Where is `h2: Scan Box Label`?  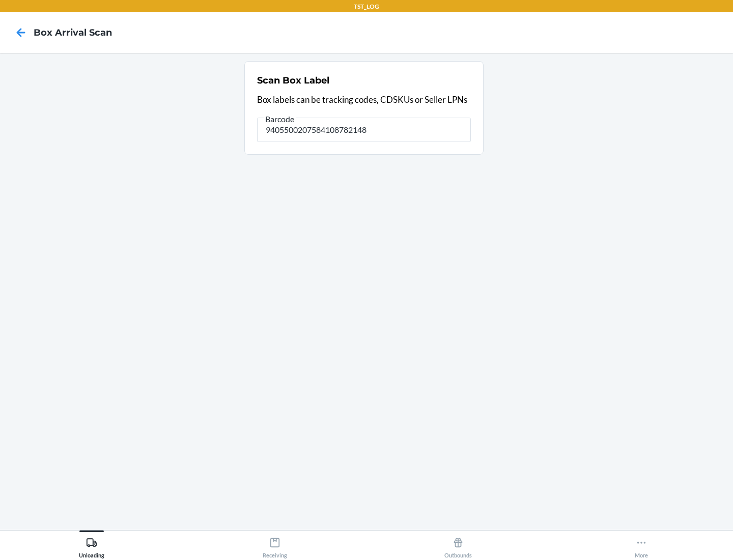 h2: Scan Box Label is located at coordinates (294, 80).